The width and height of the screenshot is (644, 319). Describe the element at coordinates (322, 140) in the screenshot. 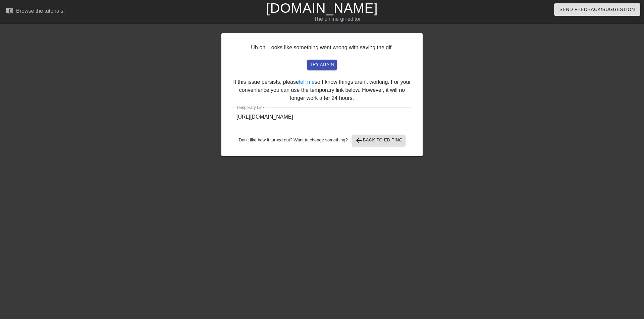

I see `div: Don't like how it turned out? Want to change something?` at that location.